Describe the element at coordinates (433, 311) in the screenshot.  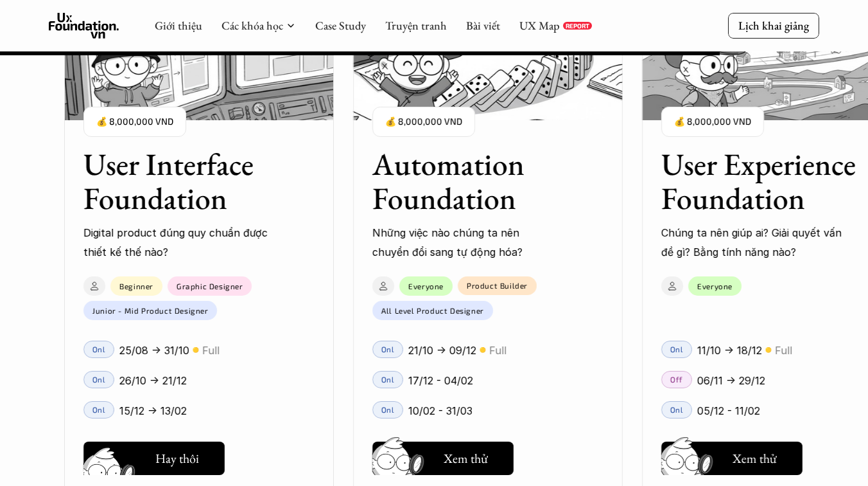
I see `p: All Level Product Designer` at that location.